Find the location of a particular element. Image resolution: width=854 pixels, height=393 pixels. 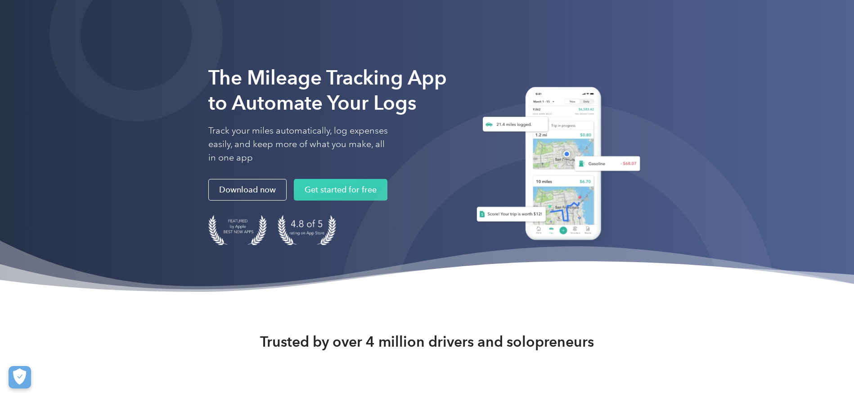

img: Badge for Featured by Apple Best New Apps is located at coordinates (238, 230).